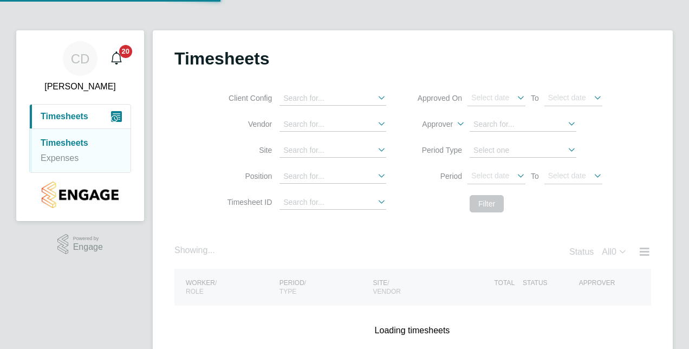 This screenshot has width=689, height=349. What do you see at coordinates (437, 98) in the screenshot?
I see `label: Approved On` at bounding box center [437, 98].